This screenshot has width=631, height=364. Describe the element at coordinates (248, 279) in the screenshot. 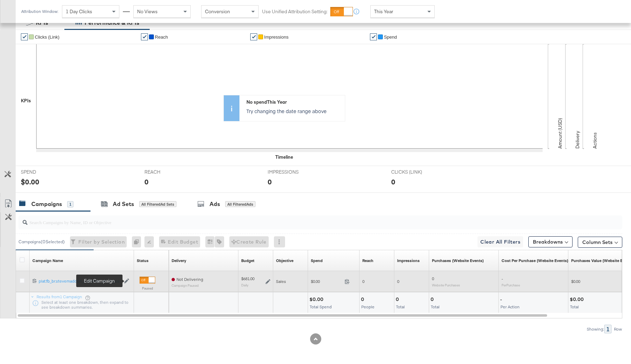

I see `div: $681.00` at that location.